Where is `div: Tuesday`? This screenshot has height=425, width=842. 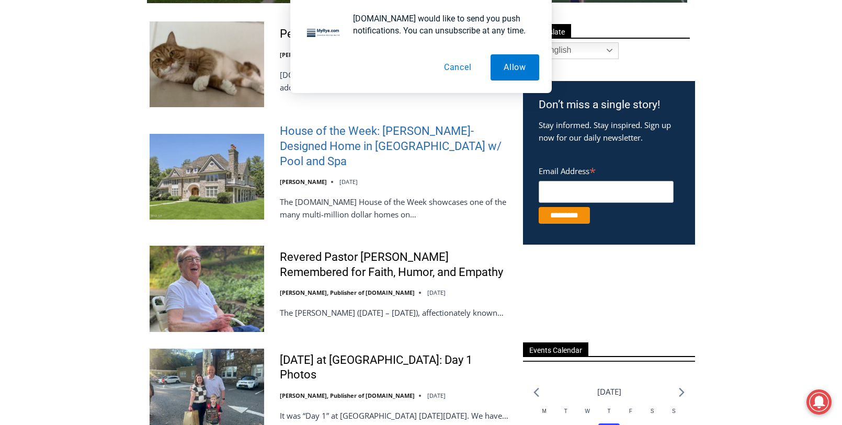 div: Tuesday is located at coordinates (565, 415).